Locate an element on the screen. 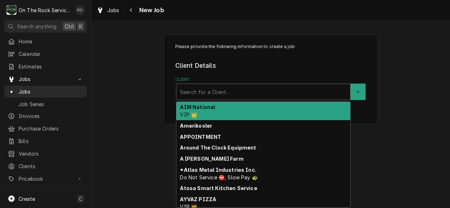  span: New Job is located at coordinates (151, 10).